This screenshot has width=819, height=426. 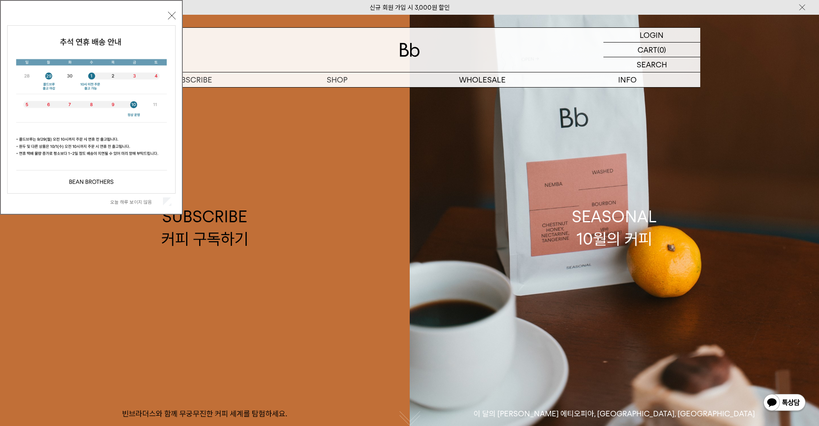 What do you see at coordinates (136, 202) in the screenshot?
I see `label: 오늘 하루 보이지 않음` at bounding box center [136, 202].